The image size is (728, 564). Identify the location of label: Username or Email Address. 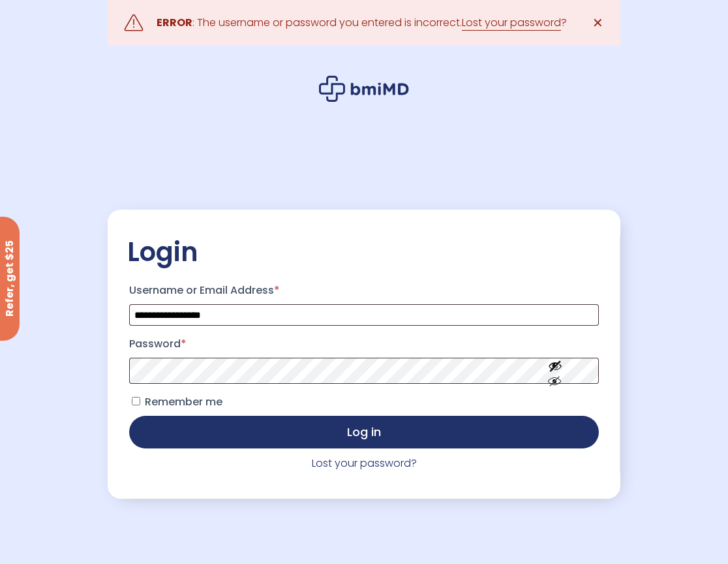
(364, 290).